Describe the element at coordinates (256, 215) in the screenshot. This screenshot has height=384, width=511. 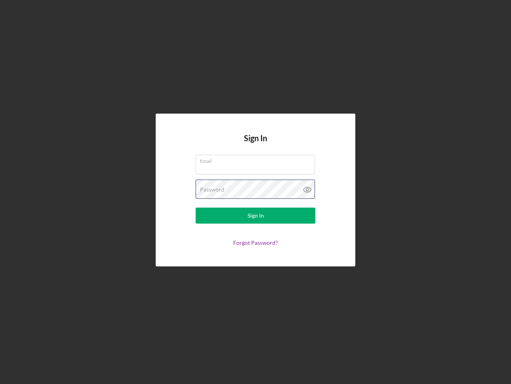
I see `button: Sign In` at that location.